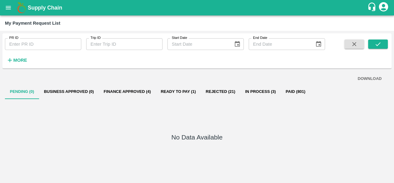 Image resolution: width=394 pixels, height=183 pixels. Describe the element at coordinates (8, 8) in the screenshot. I see `button: open drawer` at that location.